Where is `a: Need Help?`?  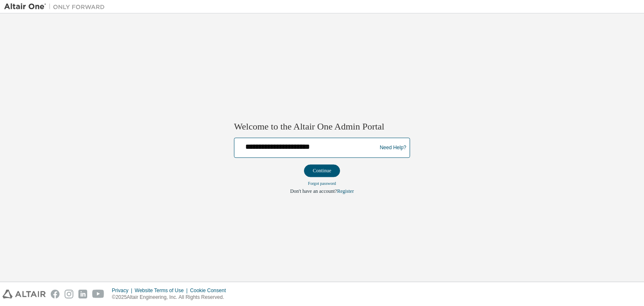
a: Need Help? is located at coordinates (393, 148).